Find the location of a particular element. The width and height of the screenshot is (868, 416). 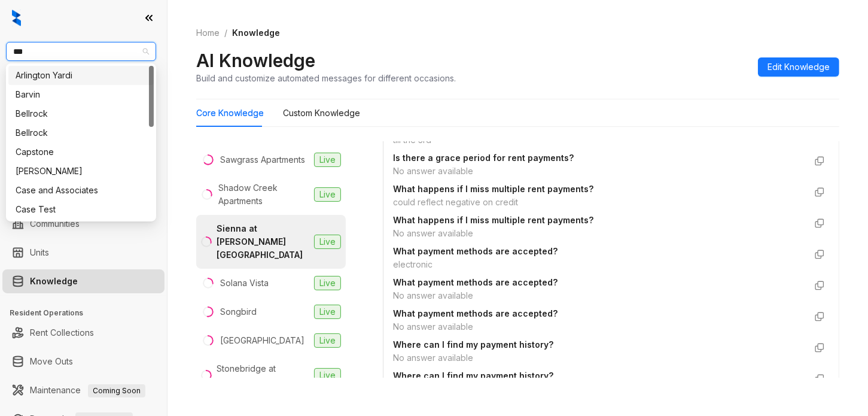

div: Custom Knowledge is located at coordinates (321, 113).